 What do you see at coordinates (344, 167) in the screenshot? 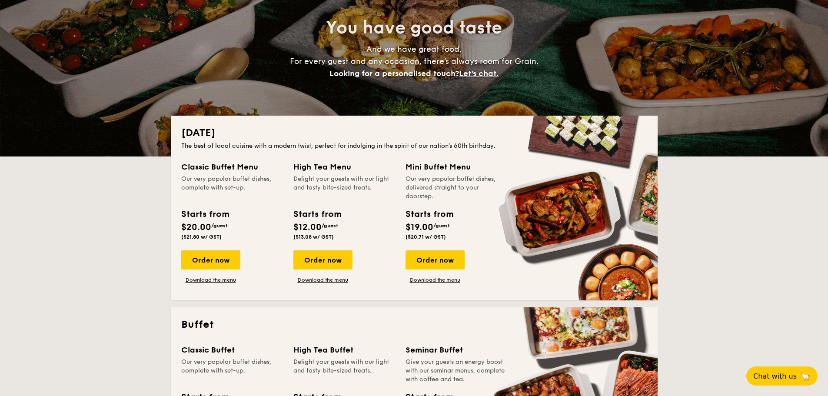
I see `div: High Tea Menu` at bounding box center [344, 167].